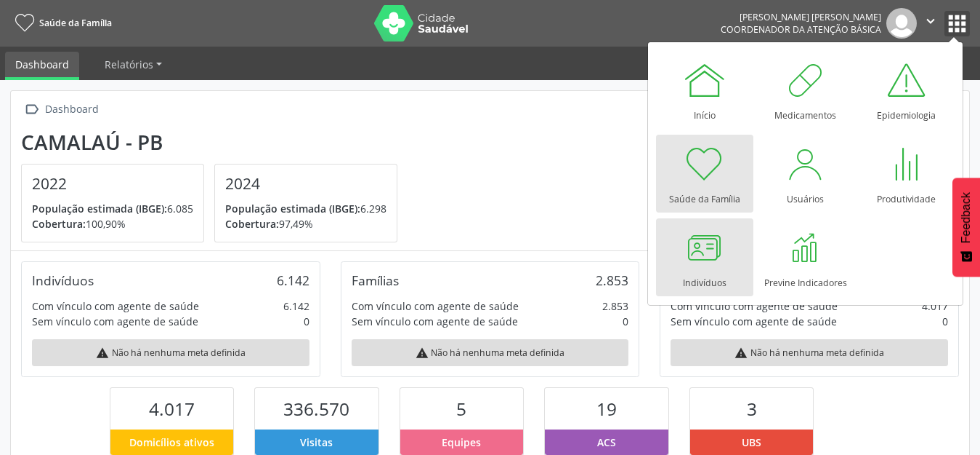  I want to click on a: Medicamentos, so click(805, 90).